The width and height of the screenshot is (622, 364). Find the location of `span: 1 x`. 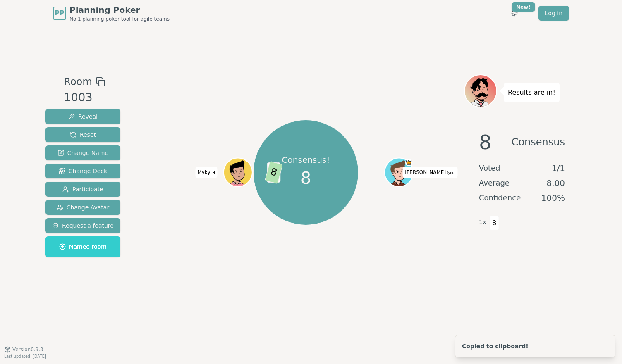

span: 1 x is located at coordinates (483, 222).